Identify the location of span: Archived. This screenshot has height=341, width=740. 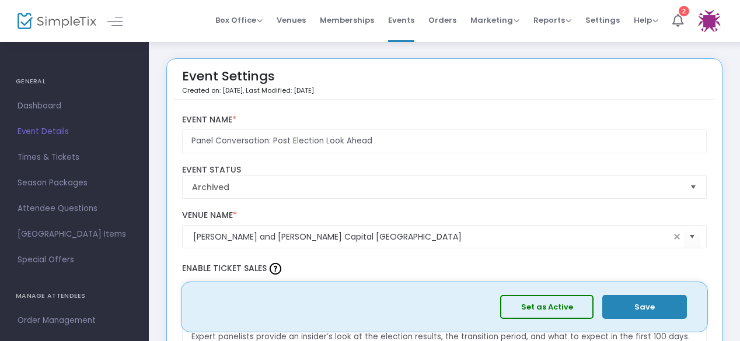
(437, 187).